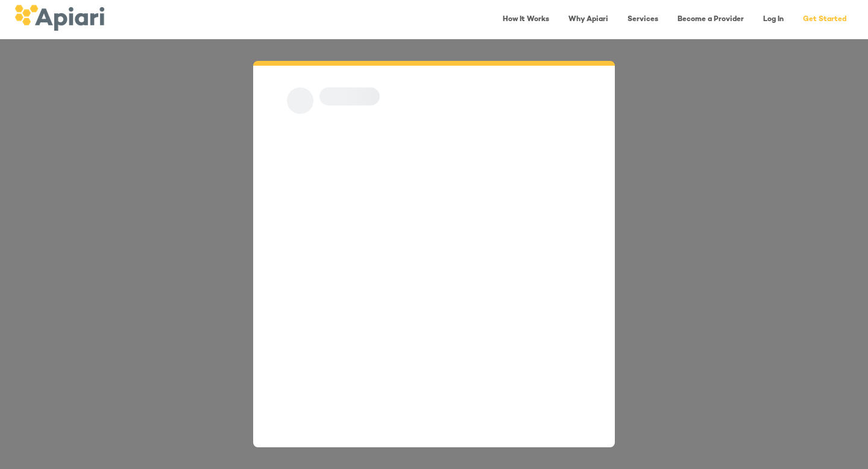  What do you see at coordinates (825, 19) in the screenshot?
I see `a: Get Started` at bounding box center [825, 19].